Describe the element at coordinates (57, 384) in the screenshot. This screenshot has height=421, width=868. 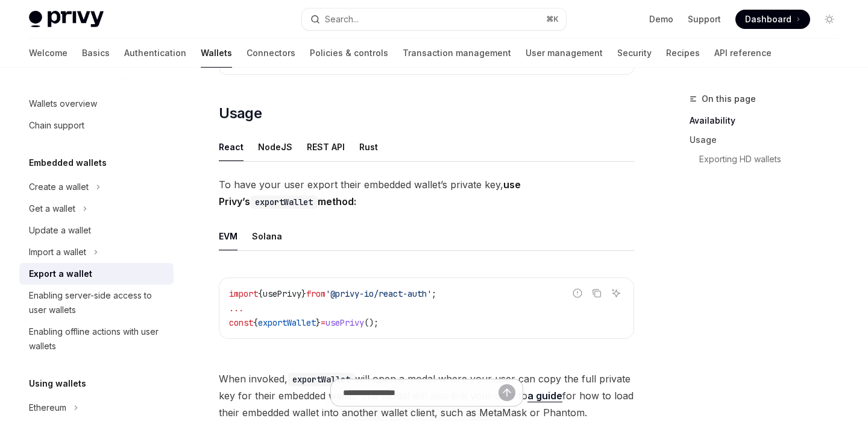
I see `h5: Using wallets` at that location.